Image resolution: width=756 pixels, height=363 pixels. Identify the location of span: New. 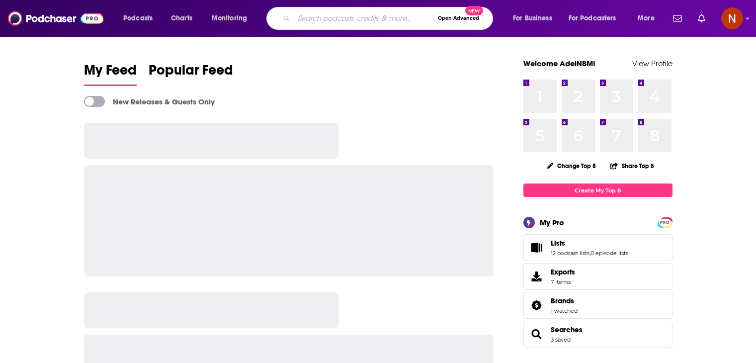
(474, 10).